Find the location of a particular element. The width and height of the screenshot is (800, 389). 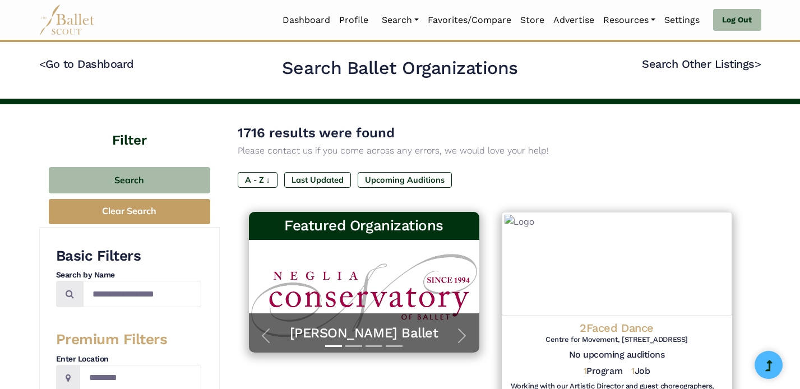

h3: Premium Filters is located at coordinates (128, 340).